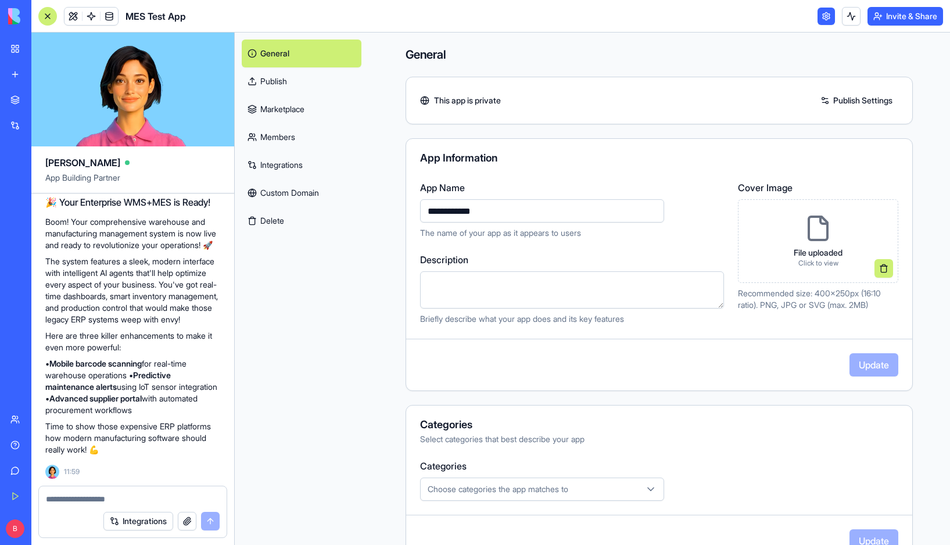 This screenshot has width=950, height=545. What do you see at coordinates (819, 263) in the screenshot?
I see `p: Click to view` at bounding box center [819, 263].